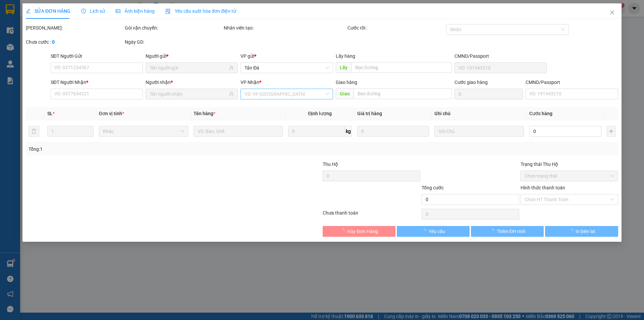 This screenshot has width=644, height=320. What do you see at coordinates (489, 94) in the screenshot?
I see `input: Cước giao hàng` at bounding box center [489, 94].